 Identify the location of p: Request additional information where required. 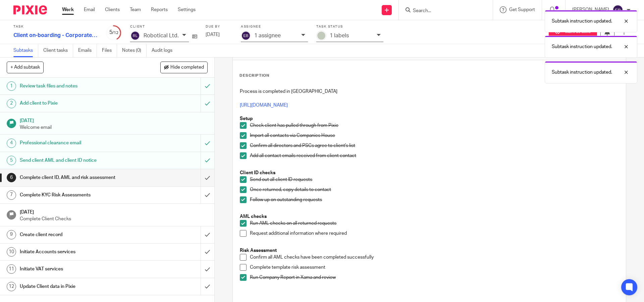
(434, 233).